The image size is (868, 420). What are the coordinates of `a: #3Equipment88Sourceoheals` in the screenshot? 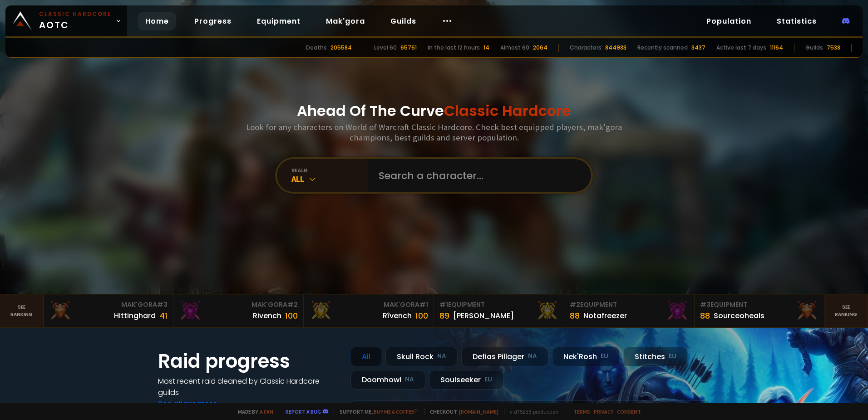 It's located at (760, 311).